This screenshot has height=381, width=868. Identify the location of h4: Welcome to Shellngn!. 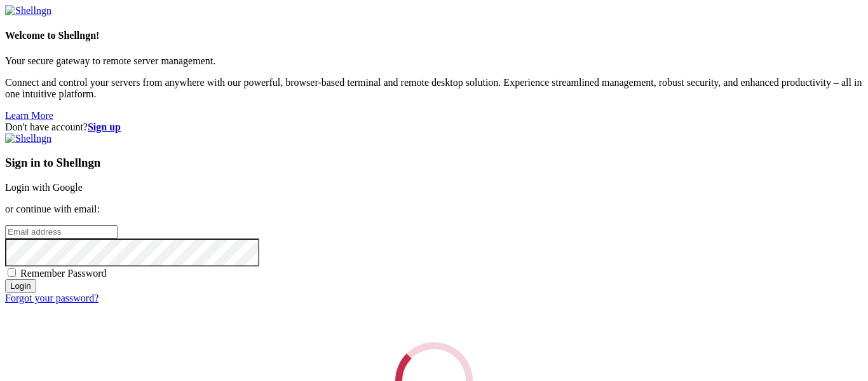
(434, 35).